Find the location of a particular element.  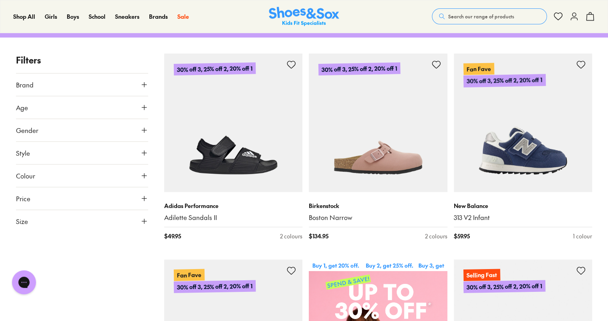

a: Fan Fave30% off 3, 25% off 2, 20% off 1 is located at coordinates (523, 123).